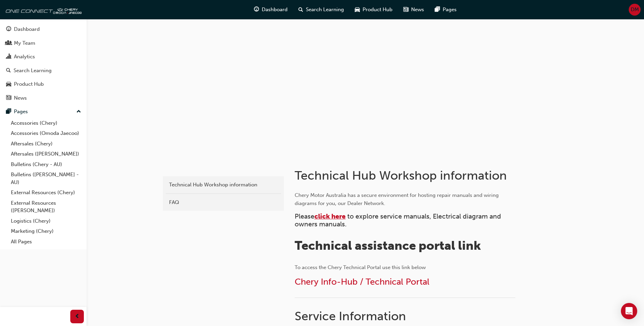 This screenshot has height=326, width=644. I want to click on img: oneconnect, so click(42, 10).